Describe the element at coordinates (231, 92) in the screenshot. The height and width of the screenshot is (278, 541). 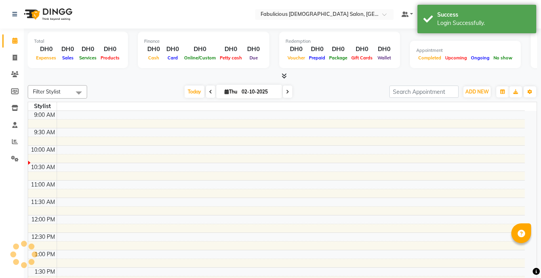
I see `span: Thu` at that location.